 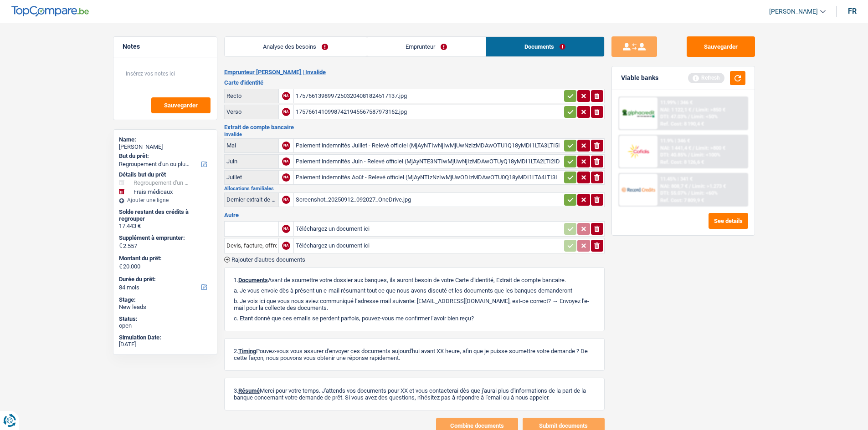 I want to click on div: Ref. Cost: 8 190,4 €, so click(x=682, y=124).